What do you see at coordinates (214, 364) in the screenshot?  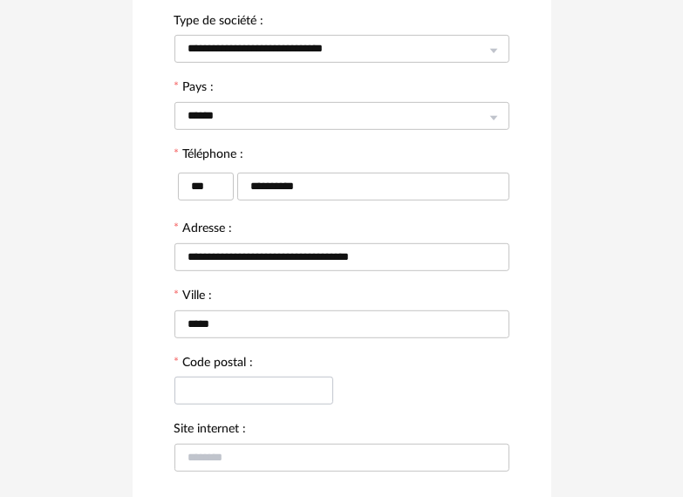 I see `label: Code postal :` at bounding box center [214, 364].